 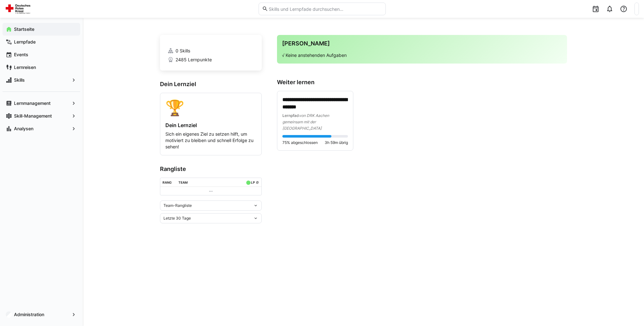 What do you see at coordinates (177, 218) in the screenshot?
I see `span: Letzte 30 Tage` at bounding box center [177, 218].